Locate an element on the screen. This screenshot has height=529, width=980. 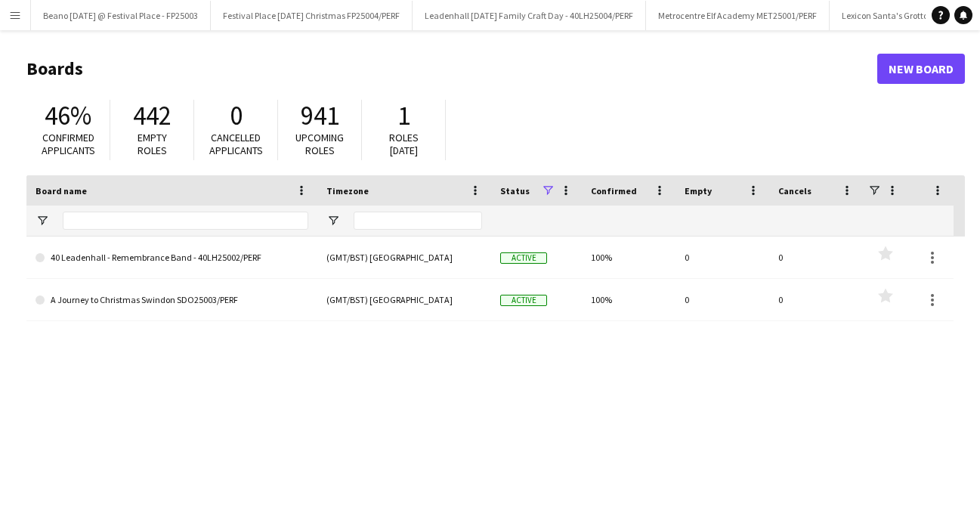
span: 0 is located at coordinates (236, 115).